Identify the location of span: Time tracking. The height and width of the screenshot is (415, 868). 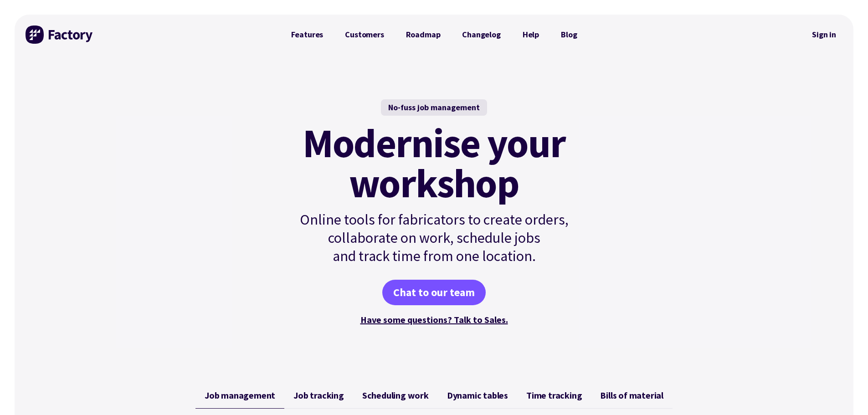
(554, 395).